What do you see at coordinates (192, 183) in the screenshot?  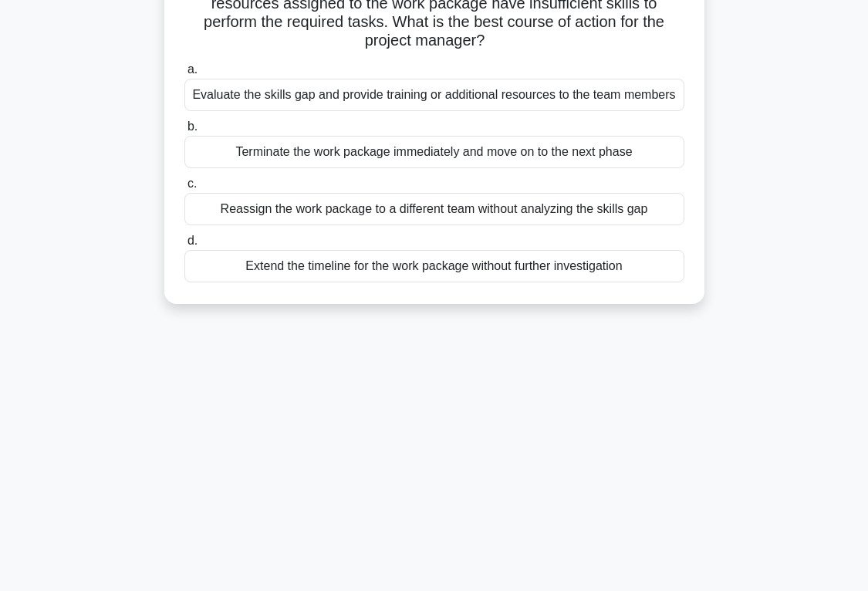 I see `span: c.` at bounding box center [192, 183].